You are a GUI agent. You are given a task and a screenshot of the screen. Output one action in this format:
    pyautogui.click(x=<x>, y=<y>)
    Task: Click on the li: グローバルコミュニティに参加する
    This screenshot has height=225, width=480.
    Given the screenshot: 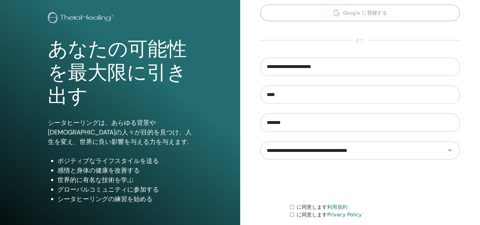 What is the action you would take?
    pyautogui.click(x=125, y=189)
    